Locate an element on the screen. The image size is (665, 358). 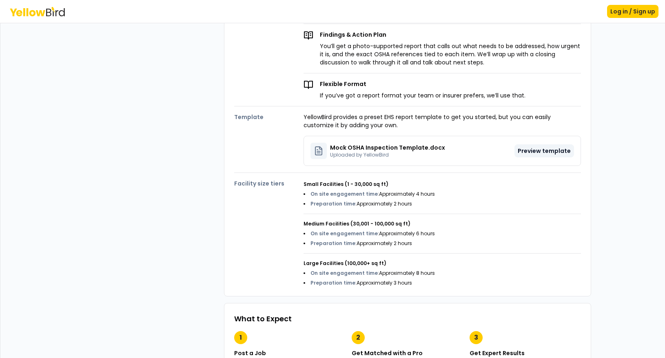
h4: Post a Job is located at coordinates (290, 353).